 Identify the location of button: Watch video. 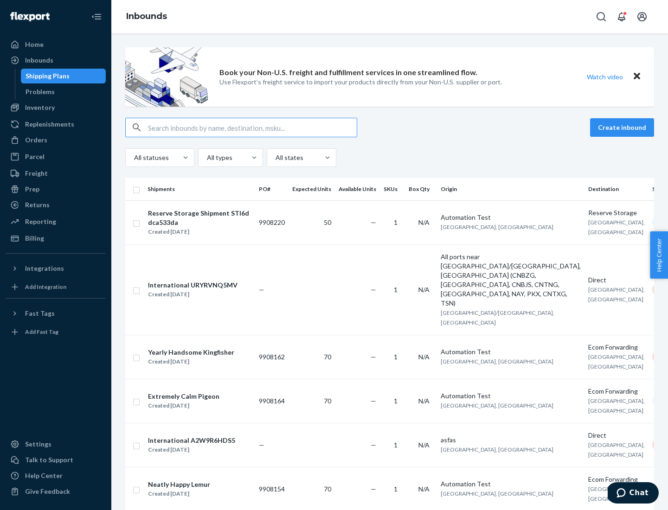
(605, 77).